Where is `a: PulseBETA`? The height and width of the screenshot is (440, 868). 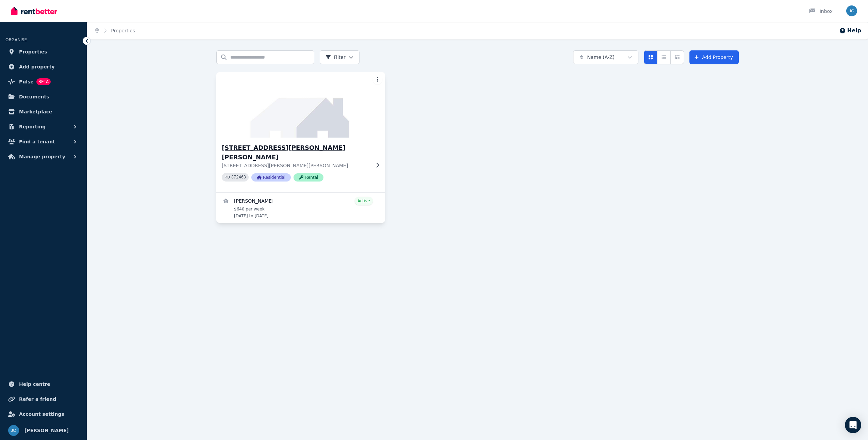 a: PulseBETA is located at coordinates (43, 81).